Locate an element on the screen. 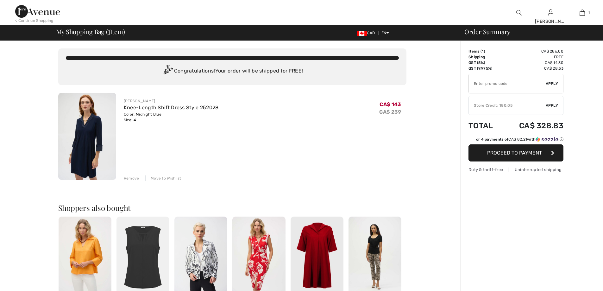 This screenshot has height=291, width=603. h2: Shoppers also bought is located at coordinates (232, 208).